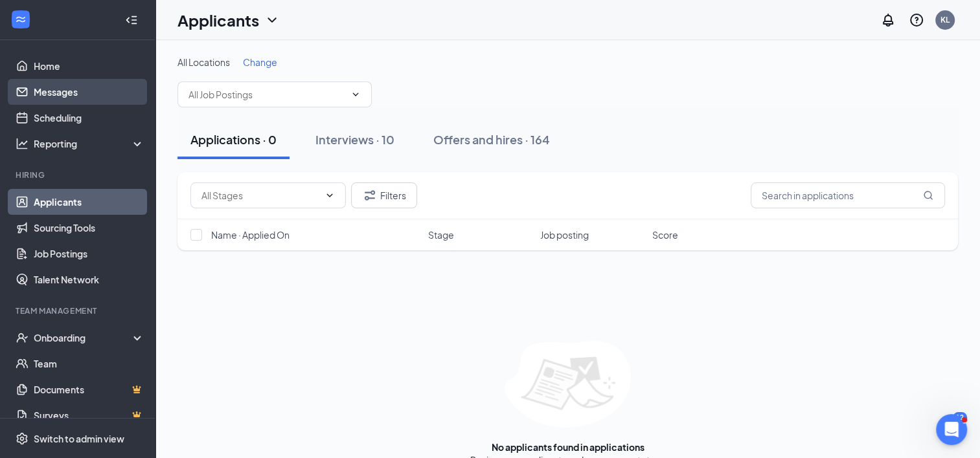 The image size is (980, 458). I want to click on div: Hiring, so click(79, 174).